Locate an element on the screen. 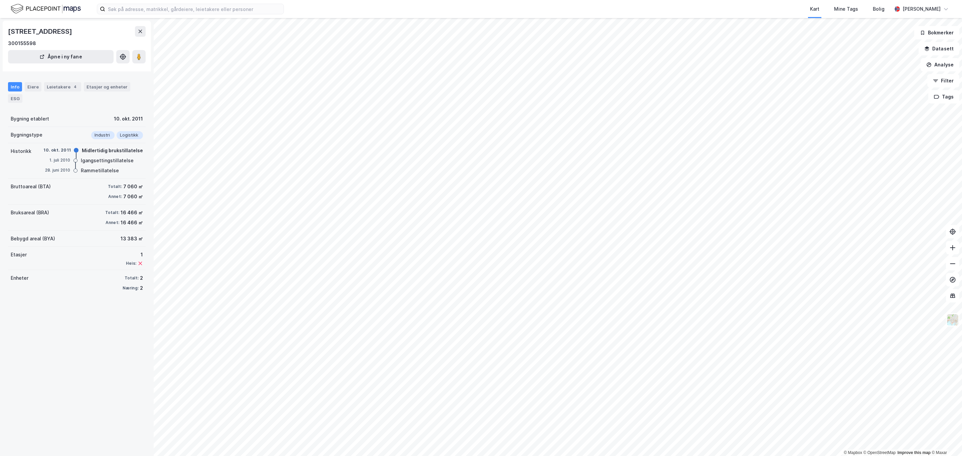  div: Eiere is located at coordinates (33, 87).